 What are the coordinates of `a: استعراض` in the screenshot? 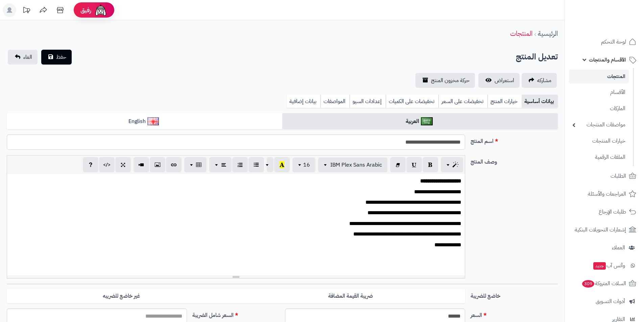 It's located at (499, 80).